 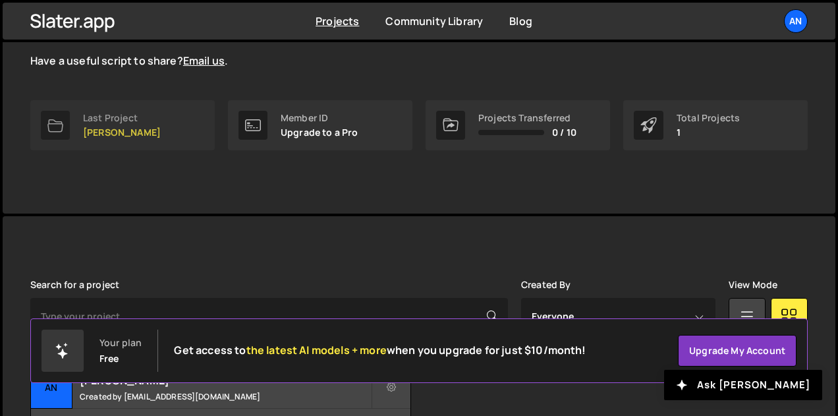 I want to click on a: Projects, so click(x=337, y=21).